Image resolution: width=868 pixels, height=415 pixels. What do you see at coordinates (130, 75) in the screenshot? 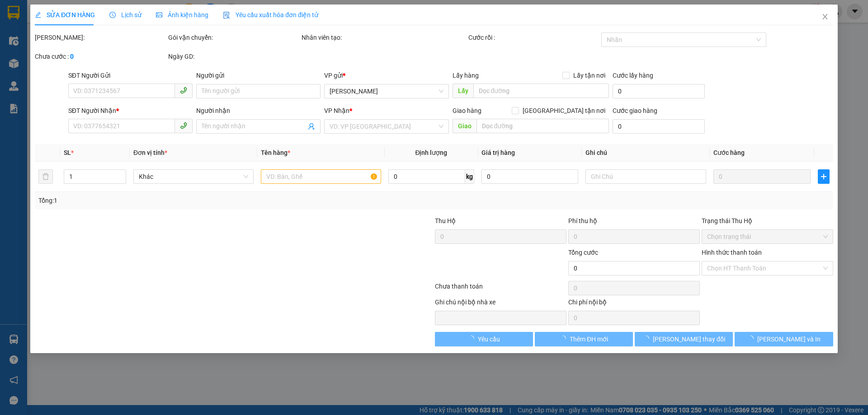
I see `div: SĐT Người Gửi` at bounding box center [130, 75].